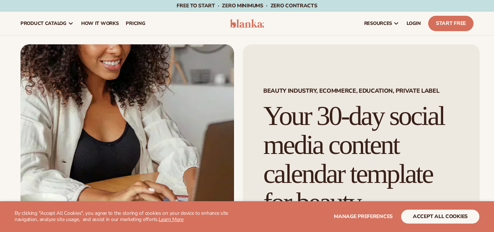  What do you see at coordinates (378, 23) in the screenshot?
I see `span: resources` at bounding box center [378, 23].